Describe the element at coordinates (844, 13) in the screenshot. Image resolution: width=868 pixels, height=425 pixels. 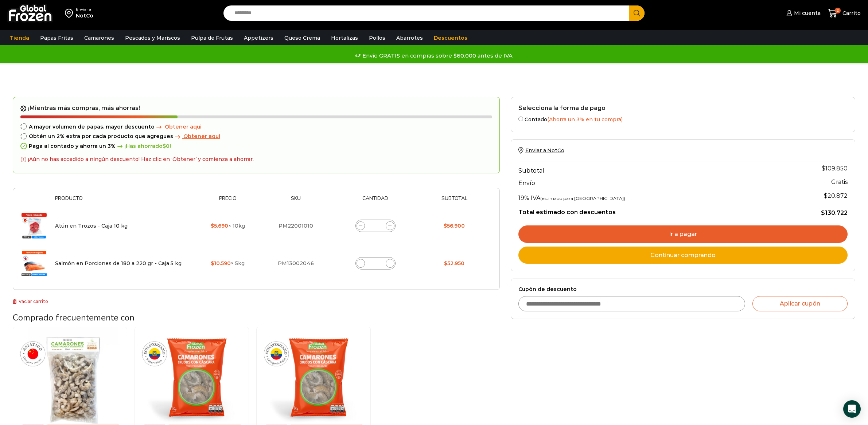
I see `a: 2 Carrito` at that location.